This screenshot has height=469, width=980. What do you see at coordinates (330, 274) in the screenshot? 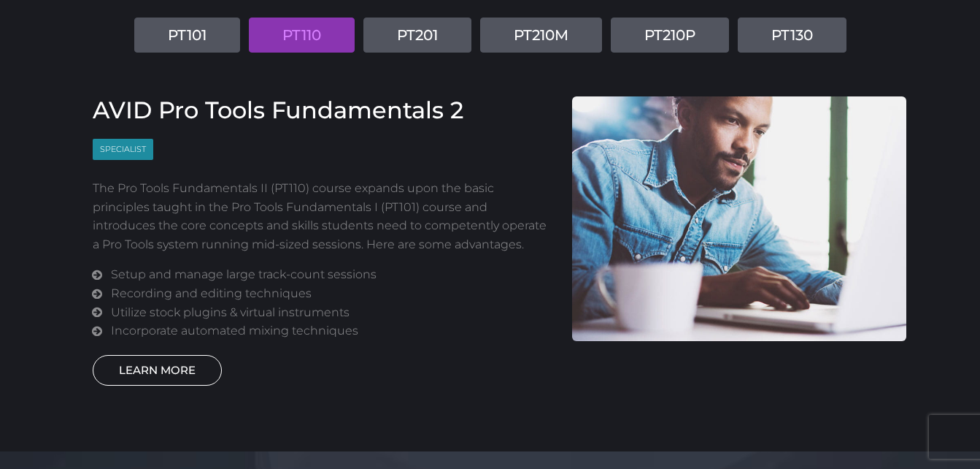
I see `li: Setup and manage large track-count sessions` at bounding box center [330, 274].